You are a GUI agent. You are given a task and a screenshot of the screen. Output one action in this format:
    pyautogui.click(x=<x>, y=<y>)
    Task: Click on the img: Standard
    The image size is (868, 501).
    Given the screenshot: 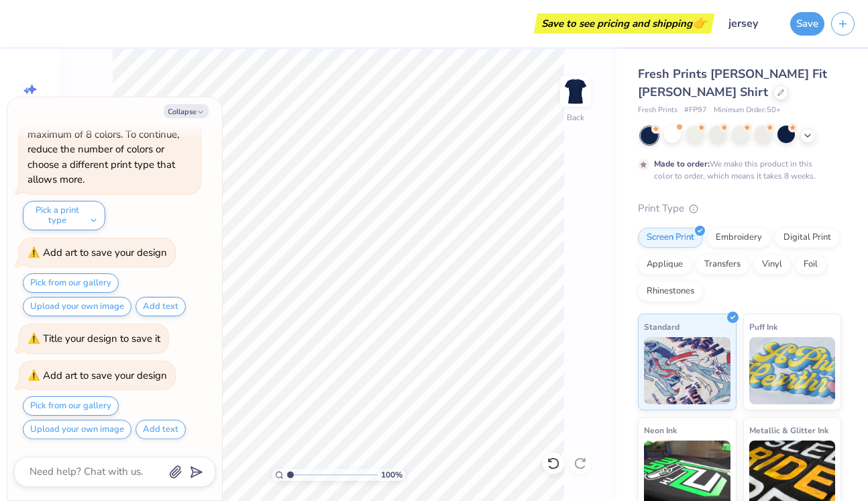 What is the action you would take?
    pyautogui.click(x=687, y=371)
    